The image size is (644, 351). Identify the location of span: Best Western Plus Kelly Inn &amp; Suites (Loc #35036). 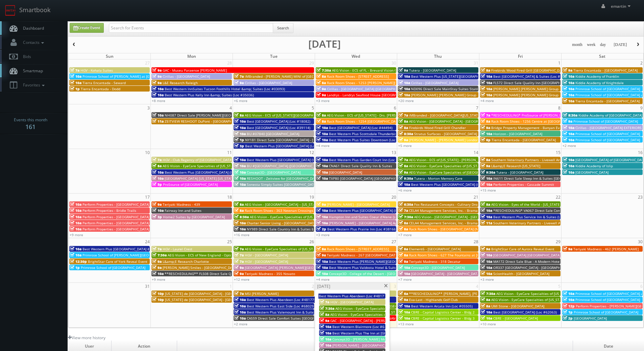
(209, 95).